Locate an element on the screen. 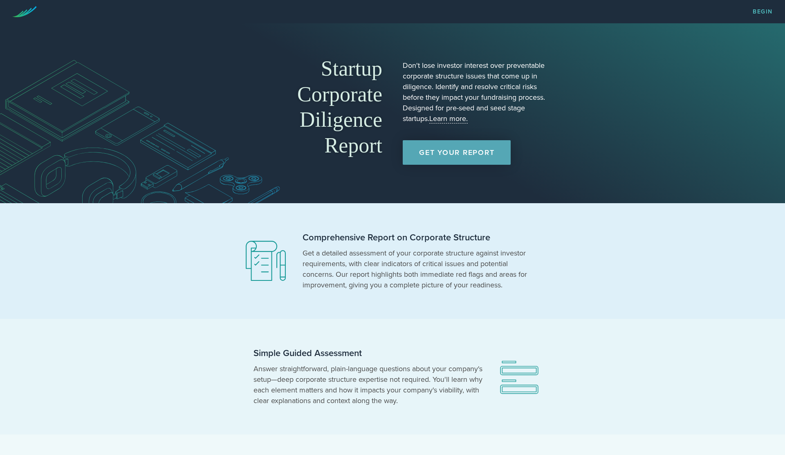 This screenshot has width=785, height=455. a: Get Your Report is located at coordinates (457, 153).